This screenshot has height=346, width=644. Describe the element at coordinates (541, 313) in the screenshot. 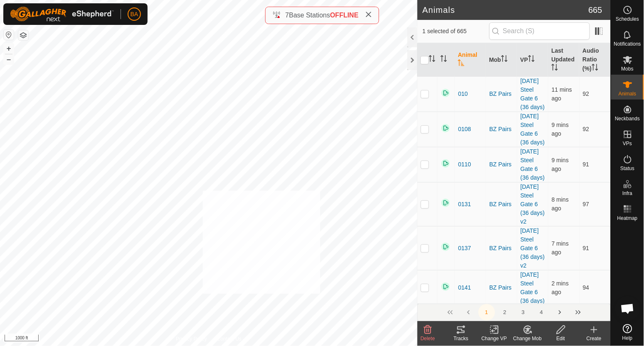

I see `button: 4` at that location.